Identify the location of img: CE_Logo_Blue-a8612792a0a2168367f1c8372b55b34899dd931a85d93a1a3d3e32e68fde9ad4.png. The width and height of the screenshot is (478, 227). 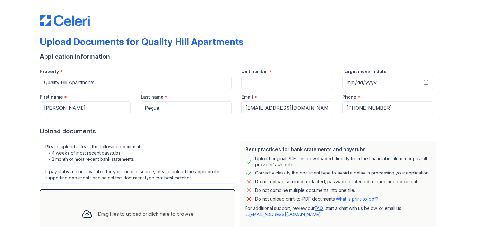
(65, 21).